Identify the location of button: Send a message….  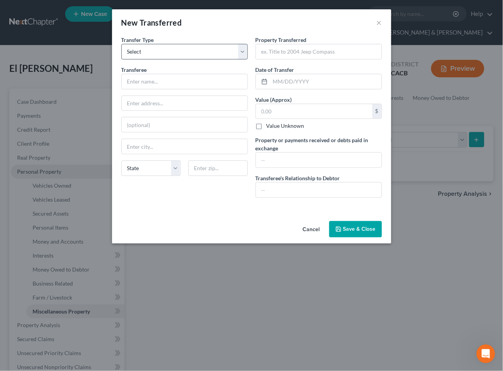
(139, 257).